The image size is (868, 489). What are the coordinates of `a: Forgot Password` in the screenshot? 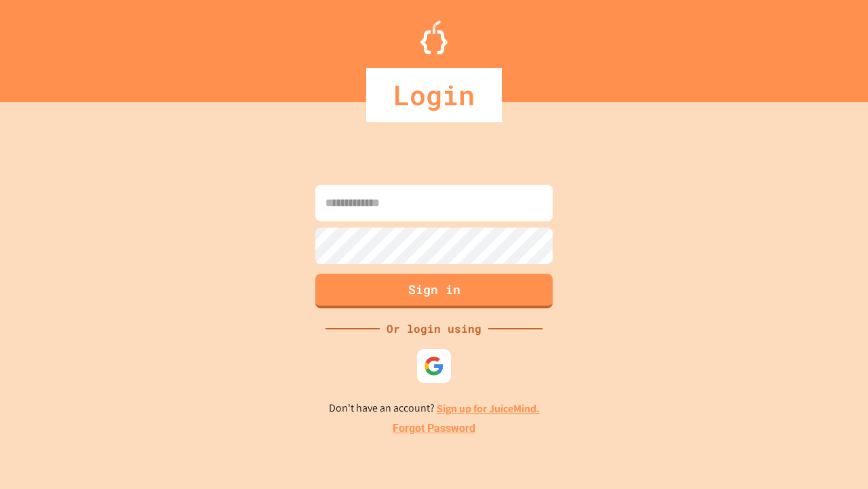 It's located at (434, 429).